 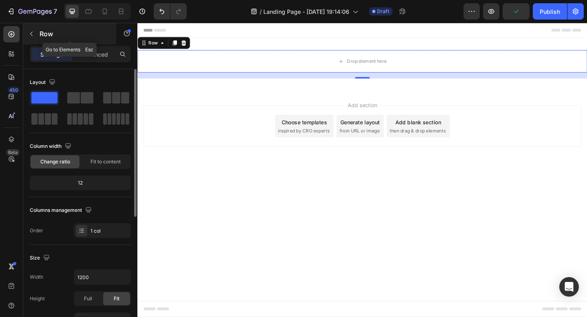 I want to click on div: Size, so click(x=40, y=258).